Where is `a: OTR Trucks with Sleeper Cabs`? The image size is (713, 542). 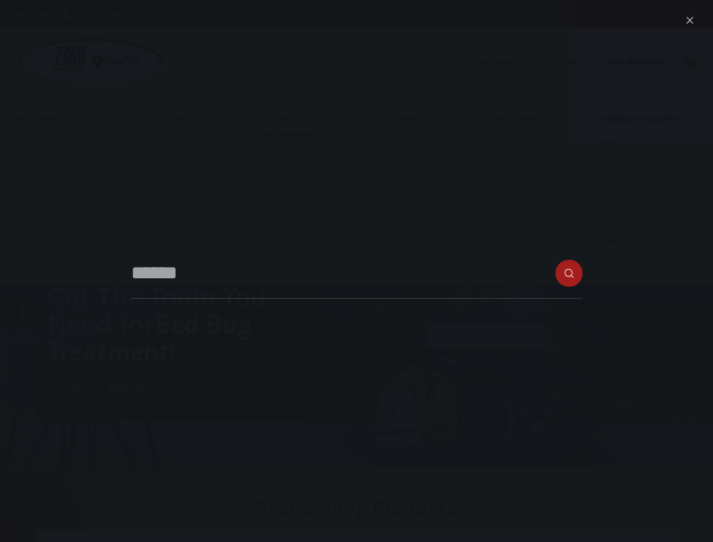 a: OTR Trucks with Sleeper Cabs is located at coordinates (526, 170).